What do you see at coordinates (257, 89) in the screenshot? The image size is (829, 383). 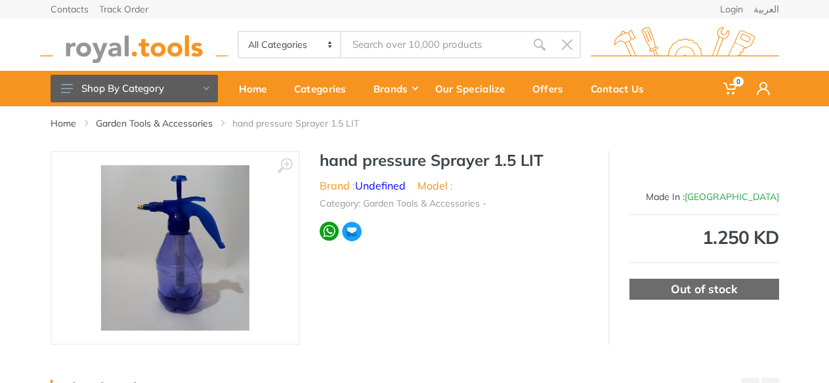 I see `div: Home` at bounding box center [257, 89].